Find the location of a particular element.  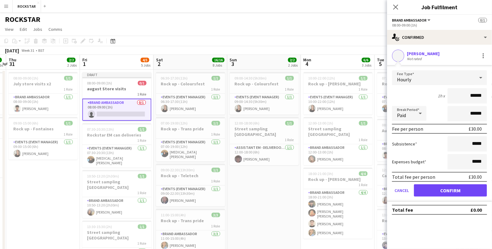

span: 10:50-13:20 (2h30m) is located at coordinates (103, 176).